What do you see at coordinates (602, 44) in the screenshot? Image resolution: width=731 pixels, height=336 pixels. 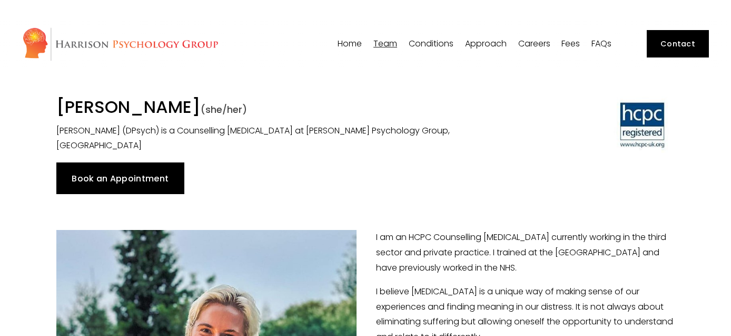 I see `a: FAQs` at bounding box center [602, 44].